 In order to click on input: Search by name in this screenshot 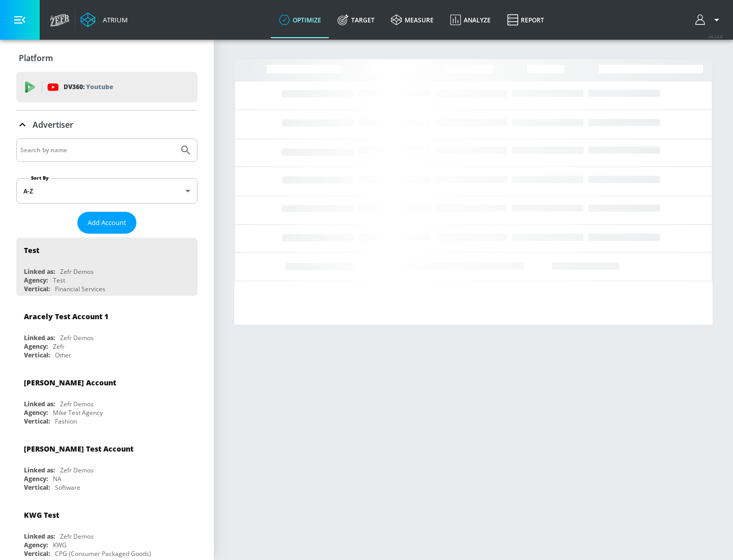, I will do `click(97, 150)`.